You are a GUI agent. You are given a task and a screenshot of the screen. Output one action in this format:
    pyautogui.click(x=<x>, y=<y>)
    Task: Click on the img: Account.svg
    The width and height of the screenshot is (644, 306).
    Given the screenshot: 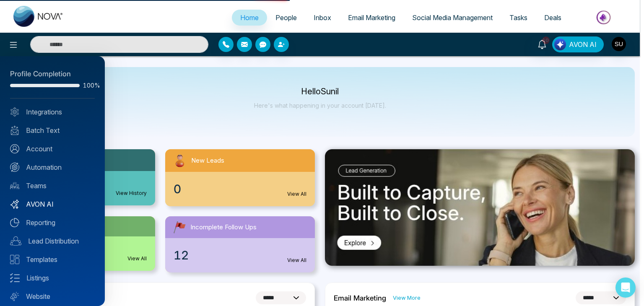 What is the action you would take?
    pyautogui.click(x=15, y=149)
    